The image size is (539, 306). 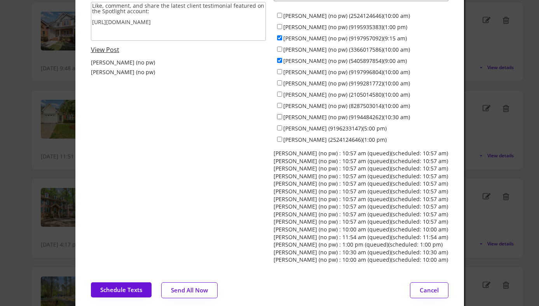 What do you see at coordinates (105, 50) in the screenshot?
I see `a: View Post` at bounding box center [105, 50].